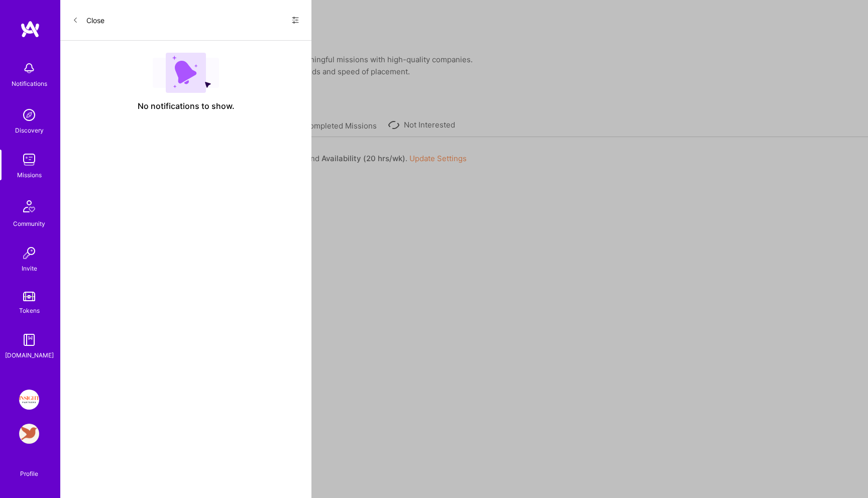 The width and height of the screenshot is (868, 498). I want to click on a: Profile, so click(29, 468).